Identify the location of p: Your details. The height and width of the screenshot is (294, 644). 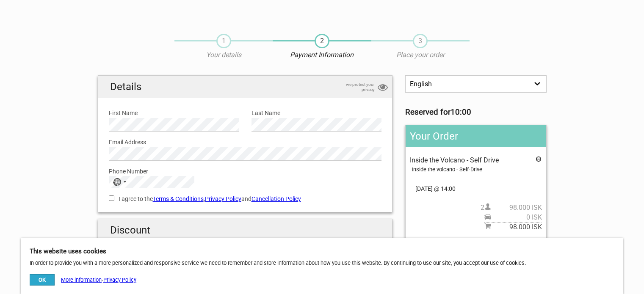
(224, 55).